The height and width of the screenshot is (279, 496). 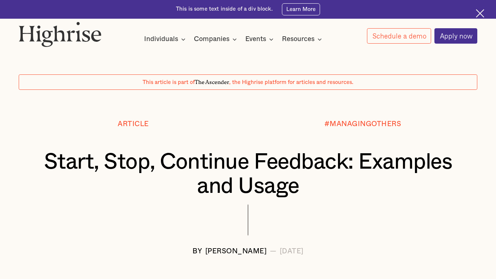 I want to click on span: , the Highrise platform for articles and resources., so click(x=291, y=82).